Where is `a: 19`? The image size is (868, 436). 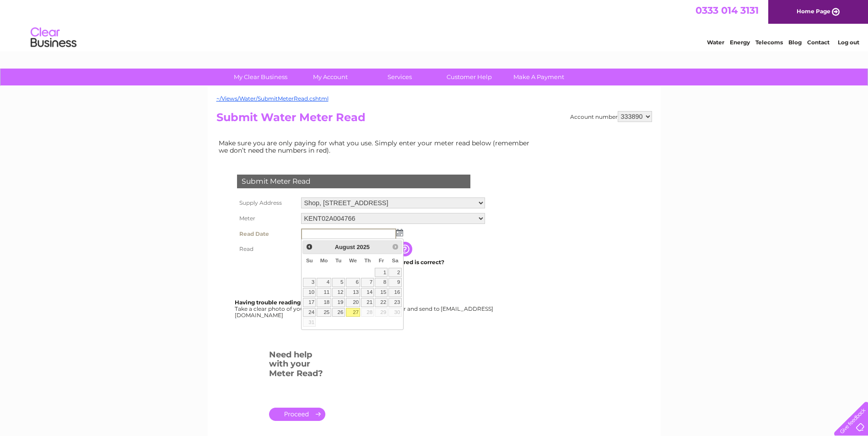
a: 19 is located at coordinates (338, 303).